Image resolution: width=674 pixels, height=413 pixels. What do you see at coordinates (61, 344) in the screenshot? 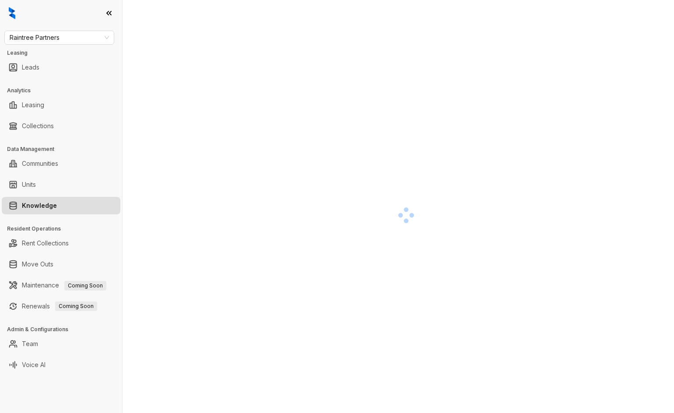
I see `li: Team` at bounding box center [61, 344].